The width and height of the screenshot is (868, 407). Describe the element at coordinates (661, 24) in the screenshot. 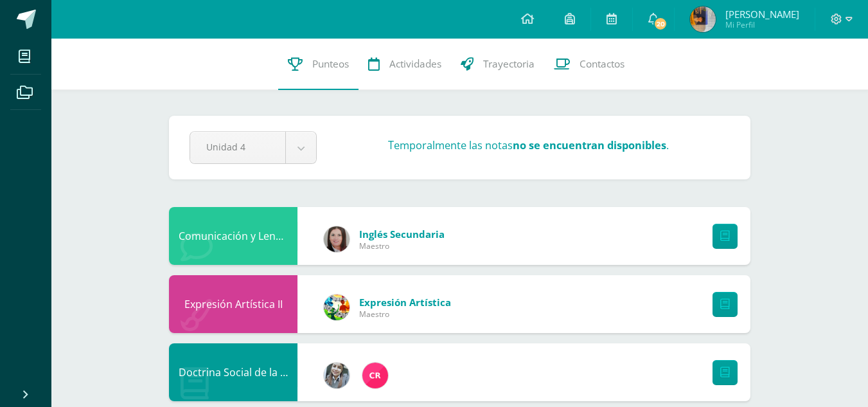

I see `span: 20` at that location.